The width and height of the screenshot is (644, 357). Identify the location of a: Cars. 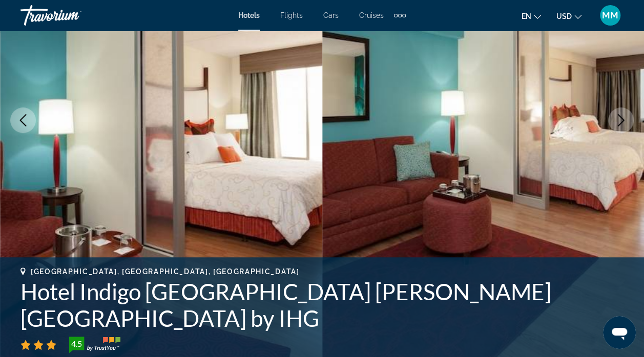
(331, 15).